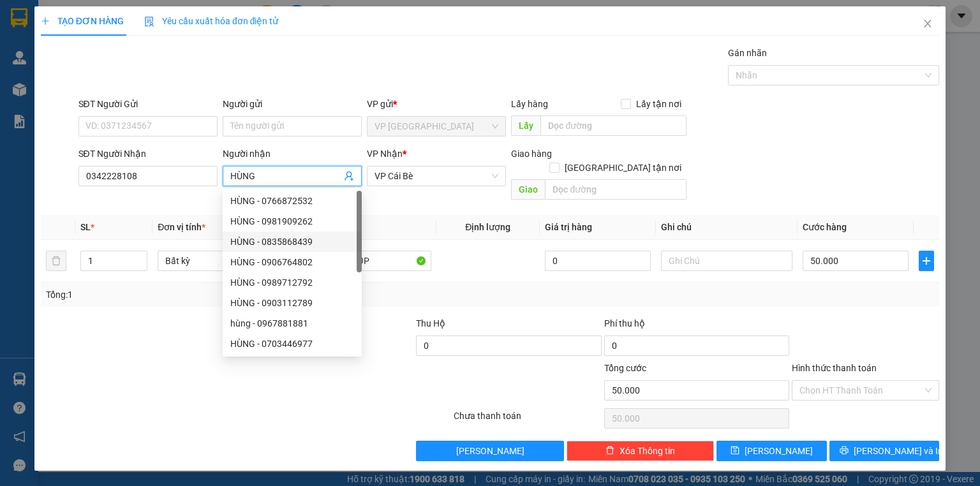 The height and width of the screenshot is (486, 980). I want to click on input: 0, so click(598, 261).